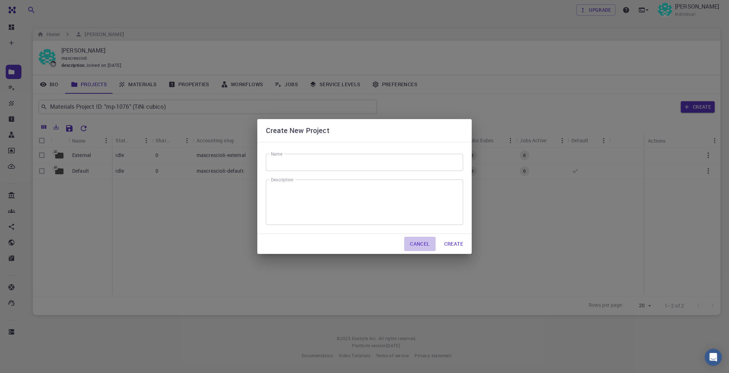 The width and height of the screenshot is (729, 373). Describe the element at coordinates (282, 179) in the screenshot. I see `label: Description` at that location.